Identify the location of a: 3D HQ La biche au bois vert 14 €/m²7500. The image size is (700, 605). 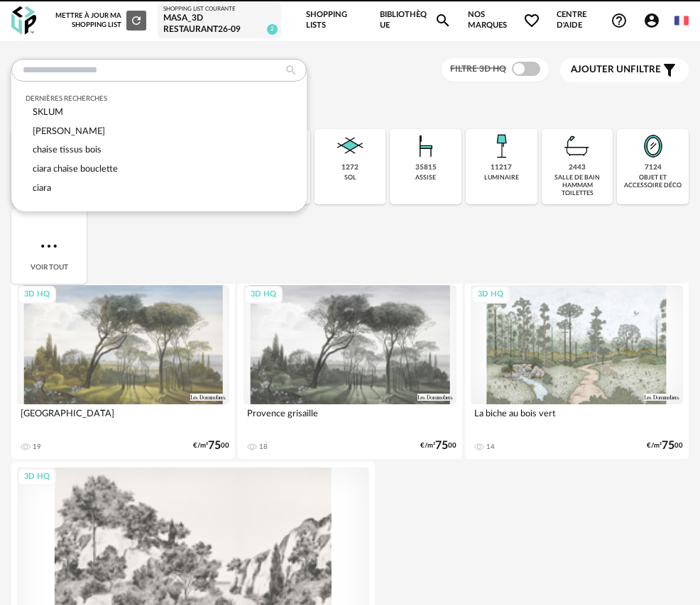
(576, 369).